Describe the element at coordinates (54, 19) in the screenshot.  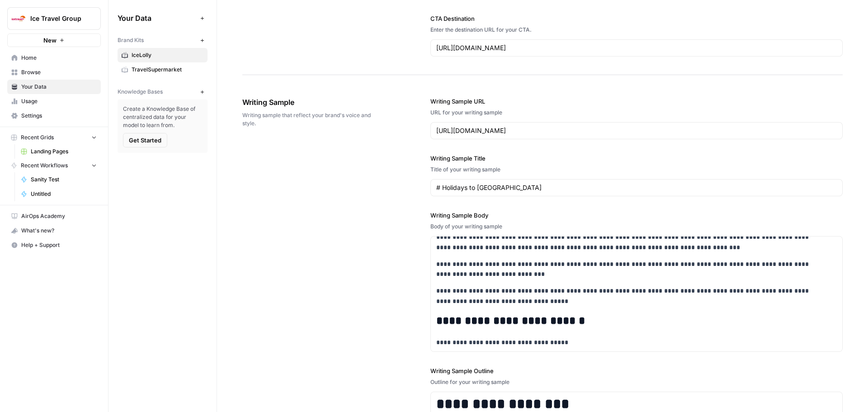
I see `button: Workspace: Ice Travel Group` at that location.